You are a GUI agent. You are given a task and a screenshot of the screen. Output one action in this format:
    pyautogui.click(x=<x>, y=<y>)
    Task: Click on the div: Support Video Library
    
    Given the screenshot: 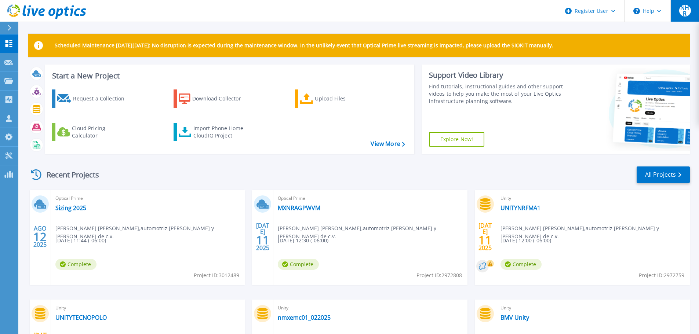 What is the action you would take?
    pyautogui.click(x=497, y=75)
    